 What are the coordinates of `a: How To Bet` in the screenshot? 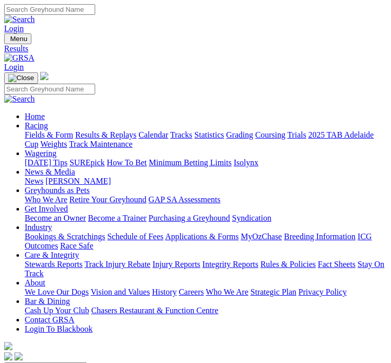 It's located at (127, 162).